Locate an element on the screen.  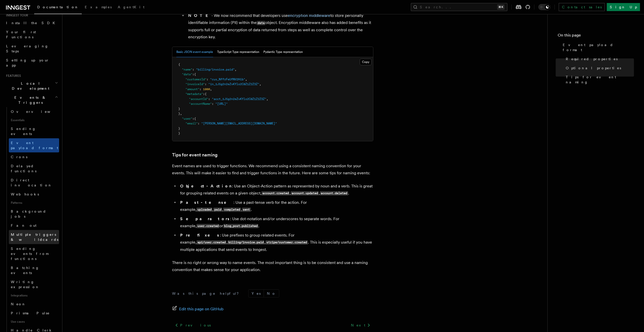
span: Webhooks is located at coordinates (25, 194).